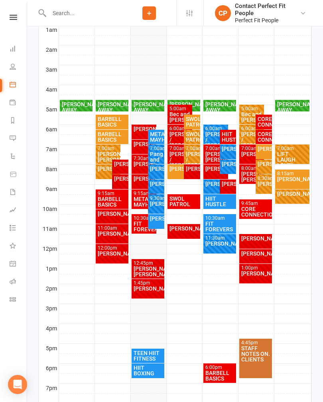 The width and height of the screenshot is (323, 402). What do you see at coordinates (18, 121) in the screenshot?
I see `a: Reports` at bounding box center [18, 121].